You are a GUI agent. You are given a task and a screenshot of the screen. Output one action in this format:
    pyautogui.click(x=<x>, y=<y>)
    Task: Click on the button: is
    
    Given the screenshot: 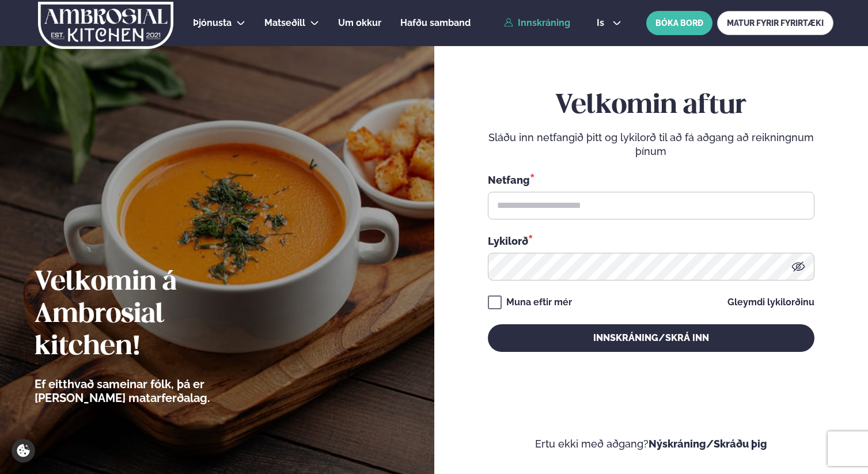 What is the action you would take?
    pyautogui.click(x=609, y=23)
    